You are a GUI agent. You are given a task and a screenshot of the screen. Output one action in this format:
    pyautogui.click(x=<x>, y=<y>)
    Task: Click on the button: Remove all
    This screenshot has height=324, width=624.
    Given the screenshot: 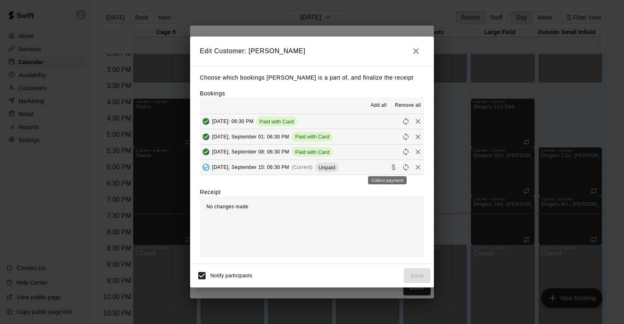 What is the action you would take?
    pyautogui.click(x=408, y=106)
    